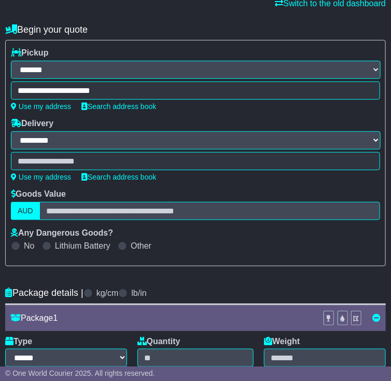 The height and width of the screenshot is (381, 391). What do you see at coordinates (62, 233) in the screenshot?
I see `label: Any Dangerous Goods?` at bounding box center [62, 233].